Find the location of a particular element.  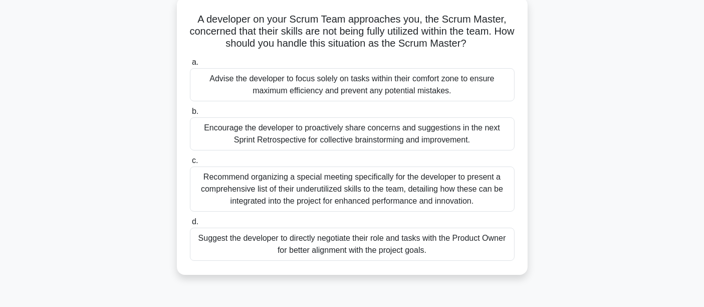

div: Advise the developer to focus solely on tasks within their comfort zone to ensure maximum efficie... is located at coordinates (352, 85).